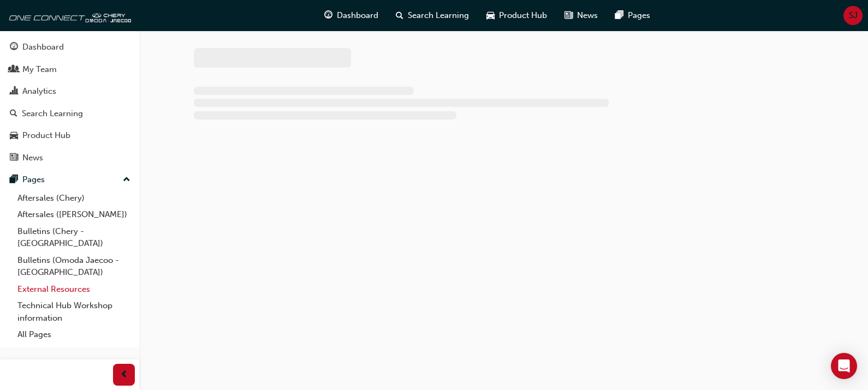  I want to click on a: News, so click(69, 158).